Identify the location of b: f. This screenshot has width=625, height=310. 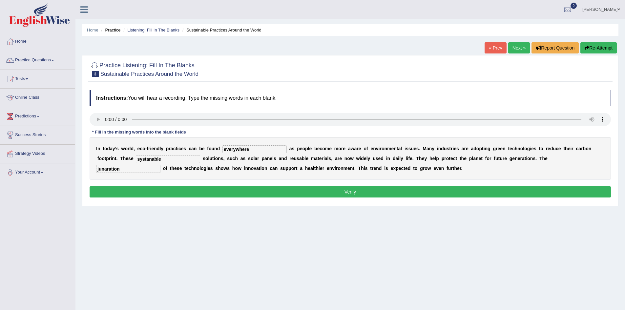
(208, 149).